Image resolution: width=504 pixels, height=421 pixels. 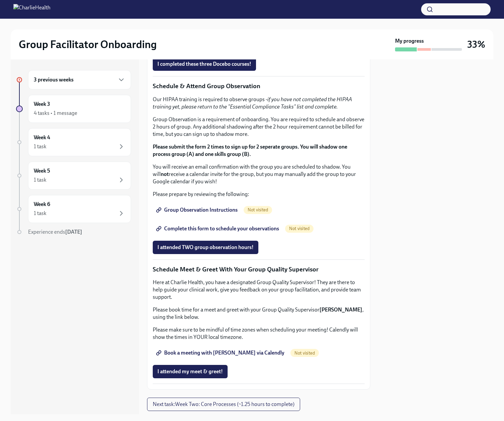 I want to click on h2: Group Facilitator Onboarding, so click(x=87, y=45).